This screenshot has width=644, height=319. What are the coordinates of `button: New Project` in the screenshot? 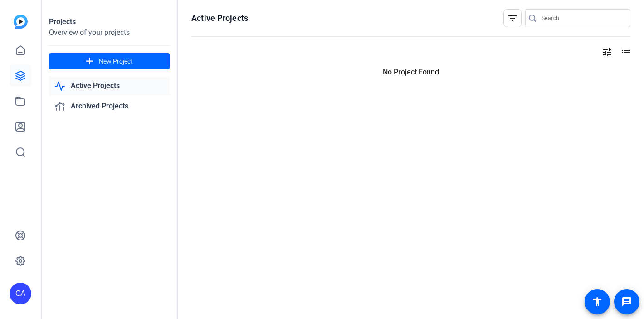 It's located at (109, 61).